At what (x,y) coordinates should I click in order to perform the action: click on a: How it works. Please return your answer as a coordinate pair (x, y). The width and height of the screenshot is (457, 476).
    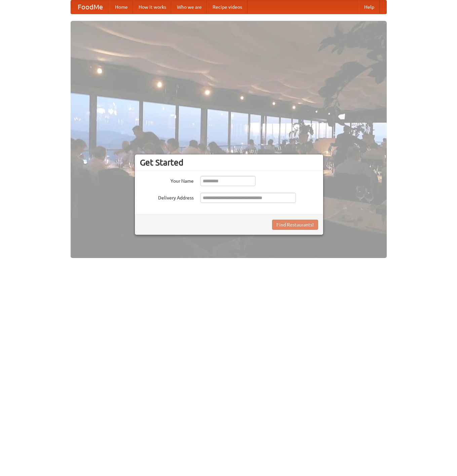
    Looking at the image, I should click on (152, 7).